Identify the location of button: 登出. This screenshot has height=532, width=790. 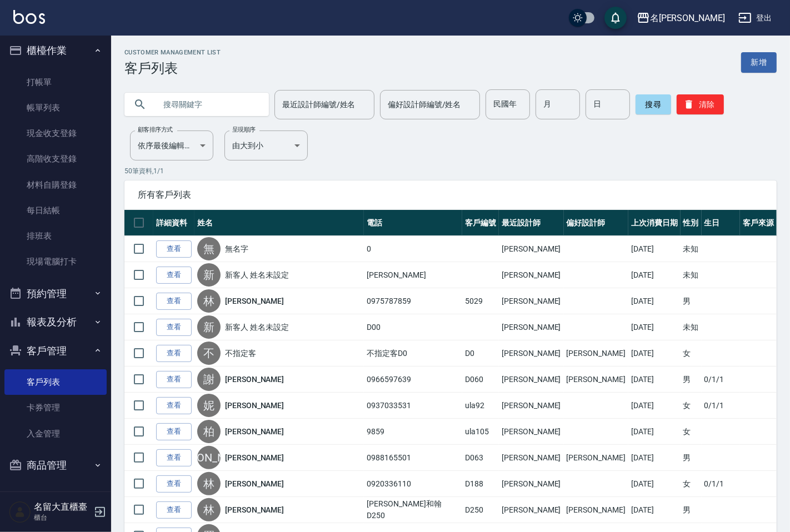
(755, 18).